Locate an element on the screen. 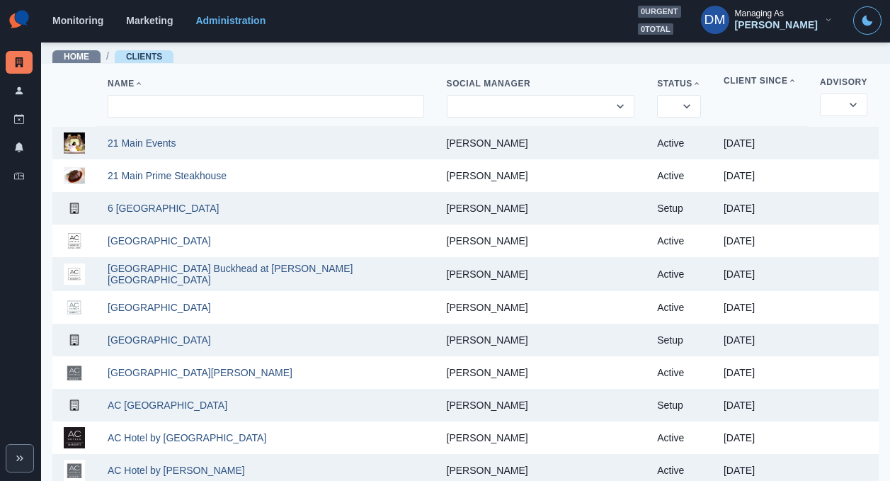  span: 0 total is located at coordinates (656, 29).